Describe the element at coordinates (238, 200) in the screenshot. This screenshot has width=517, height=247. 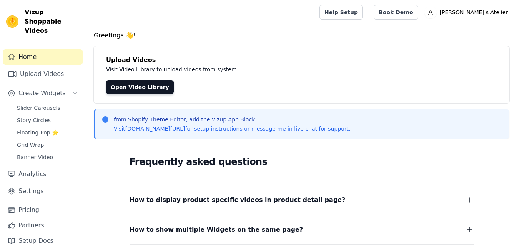
I see `span: How to display product specific videos in product detail page?` at that location.